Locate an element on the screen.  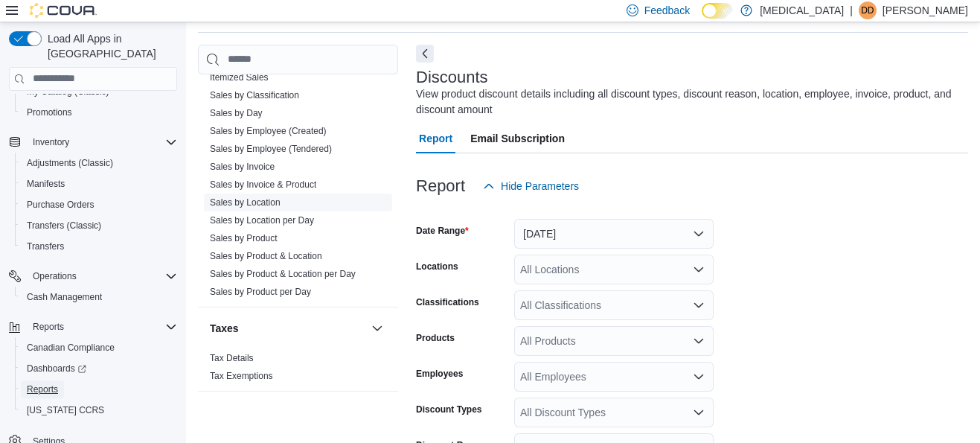
button: Inventory is located at coordinates (51, 142).